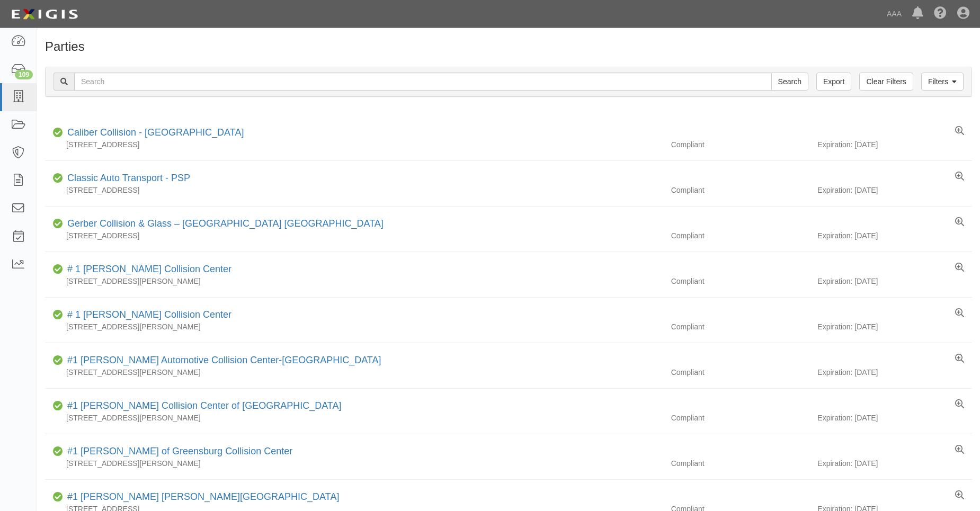 The image size is (980, 511). Describe the element at coordinates (941, 14) in the screenshot. I see `i: Help Center - Complianz` at that location.